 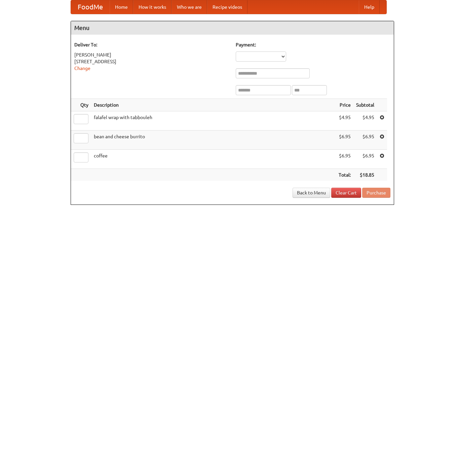 I want to click on a: FoodMe, so click(x=90, y=7).